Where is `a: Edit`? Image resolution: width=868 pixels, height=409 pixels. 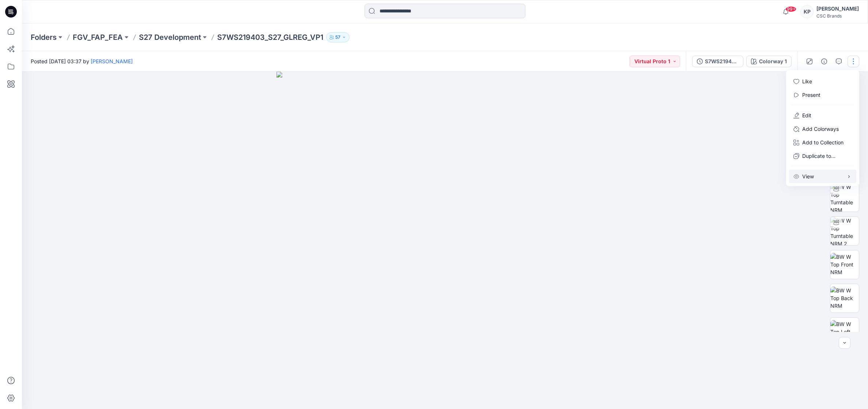 a: Edit is located at coordinates (806, 115).